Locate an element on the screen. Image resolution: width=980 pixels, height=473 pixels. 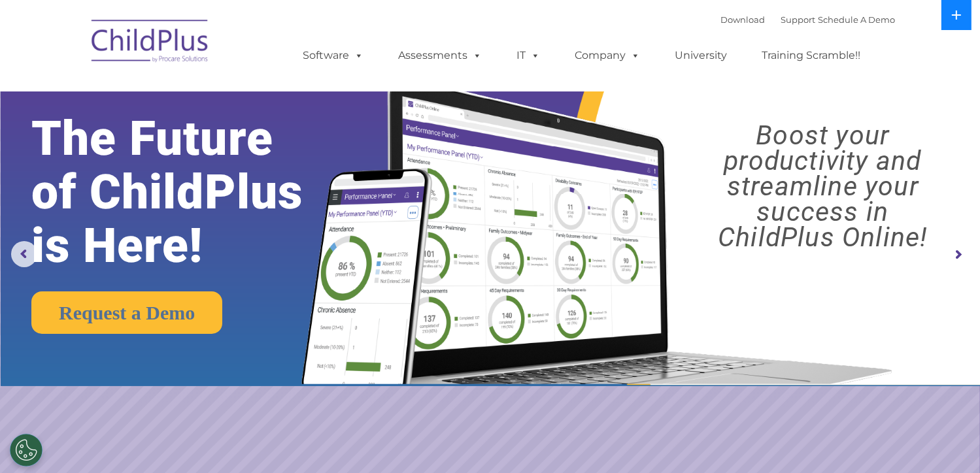
a: Schedule A Demo is located at coordinates (857, 19).